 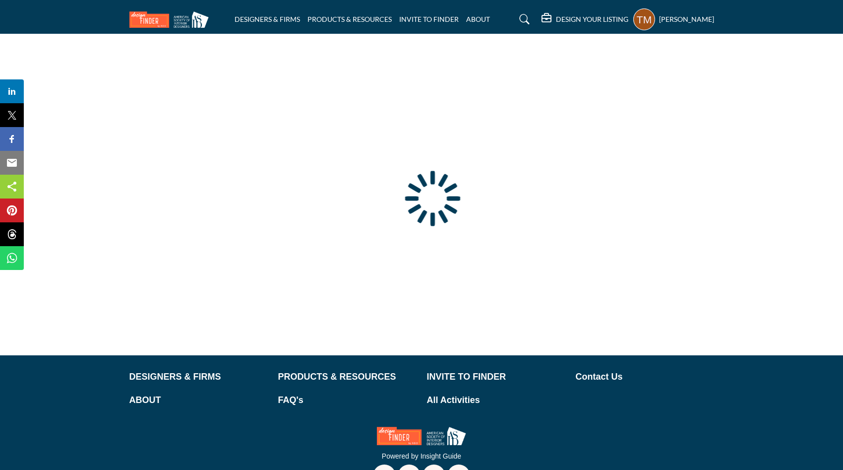 What do you see at coordinates (198, 377) in the screenshot?
I see `p: DESIGNERS & FIRMS` at bounding box center [198, 377].